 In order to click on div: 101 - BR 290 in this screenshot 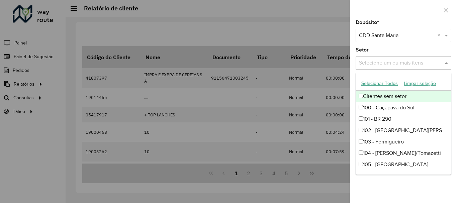, I will do `click(404, 119)`.